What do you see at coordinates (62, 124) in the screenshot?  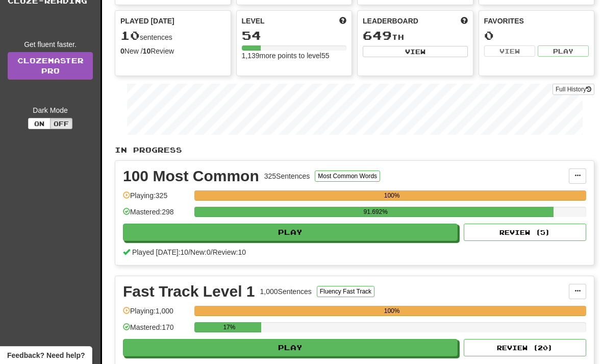 I see `button: Off` at bounding box center [62, 124].